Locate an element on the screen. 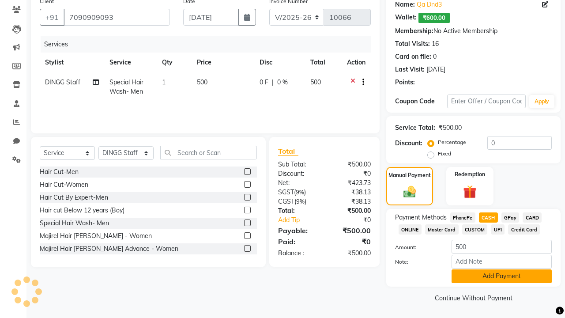 The height and width of the screenshot is (318, 565). button: +91 is located at coordinates (52, 17).